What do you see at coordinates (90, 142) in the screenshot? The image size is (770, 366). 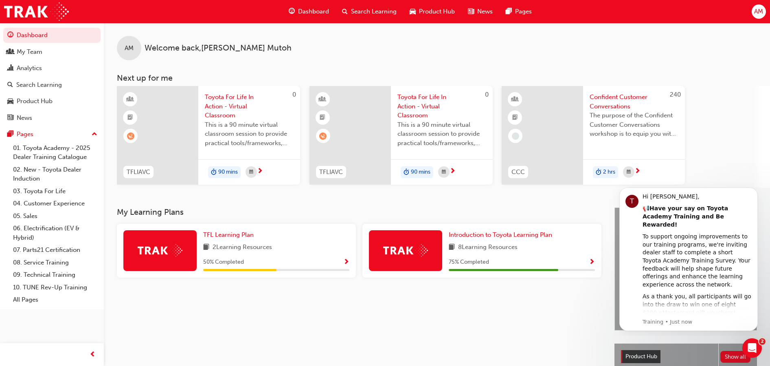 I see `p: Message from Training, sent Just now` at bounding box center [90, 142].